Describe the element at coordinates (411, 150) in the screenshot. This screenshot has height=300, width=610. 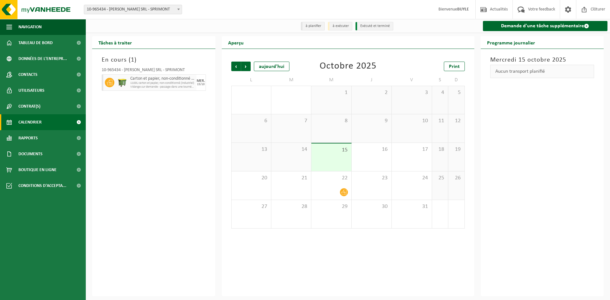
I see `span: 17` at that location.